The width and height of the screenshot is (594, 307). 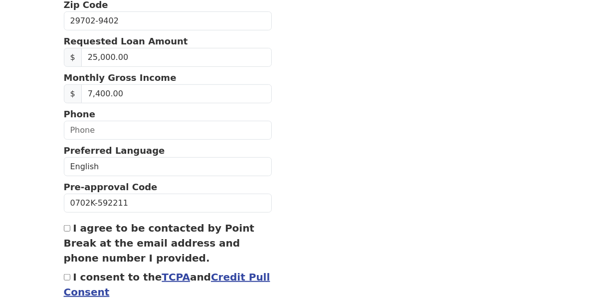 I want to click on strong: Requested Loan Amount, so click(x=126, y=41).